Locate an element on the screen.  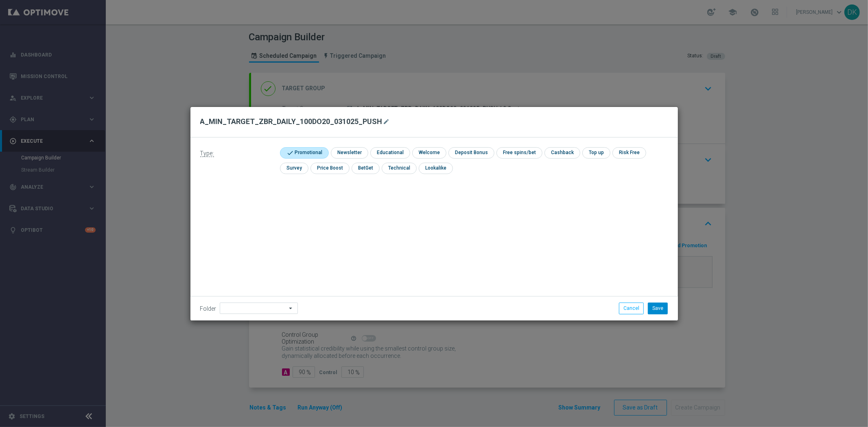
label: Folder is located at coordinates (209, 309).